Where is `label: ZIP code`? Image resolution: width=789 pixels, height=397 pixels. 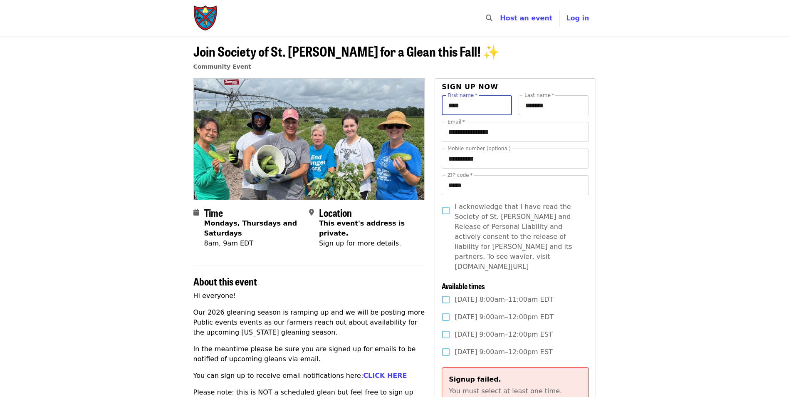 label: ZIP code is located at coordinates (460, 175).